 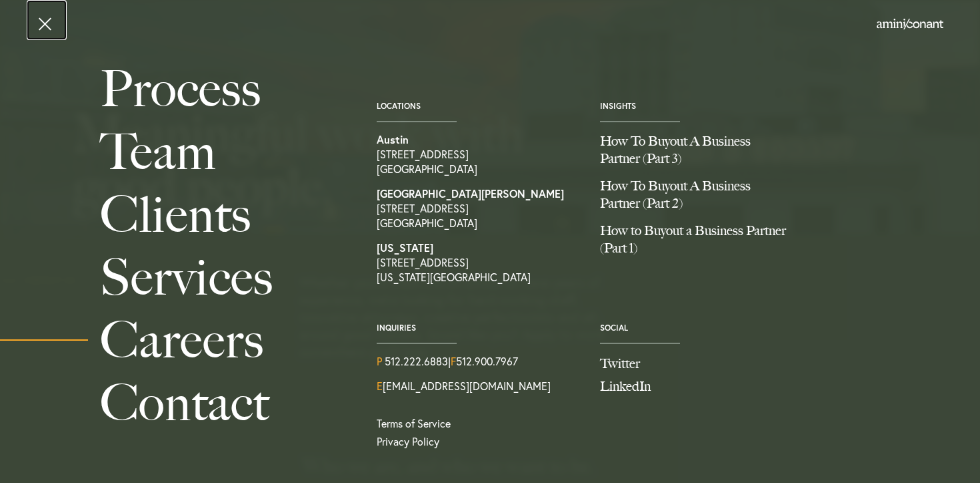 I want to click on a: Follow us on Twitter, so click(x=702, y=363).